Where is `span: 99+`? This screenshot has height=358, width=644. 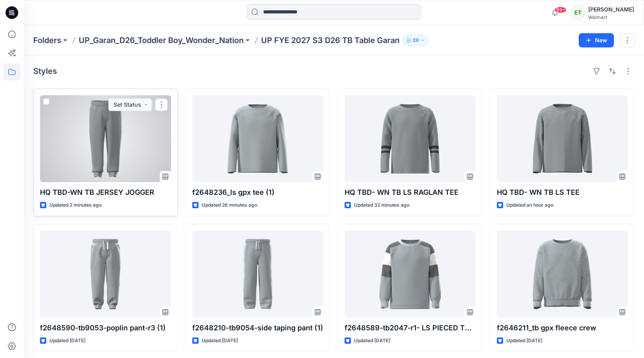
span: 99+ is located at coordinates (560, 10).